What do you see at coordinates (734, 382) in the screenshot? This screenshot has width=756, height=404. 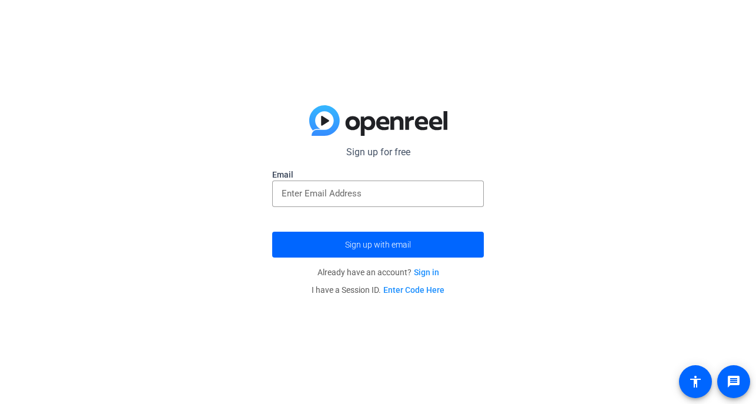 I see `mat-icon: message` at bounding box center [734, 382].